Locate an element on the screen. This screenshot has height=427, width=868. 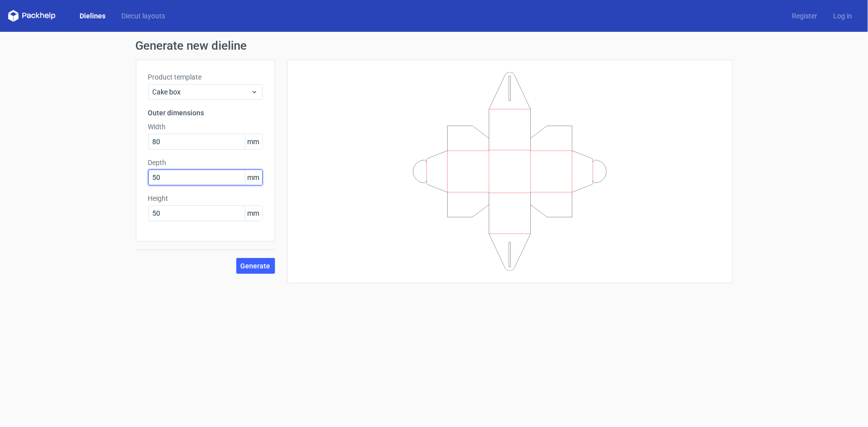
a: Log in is located at coordinates (843, 16).